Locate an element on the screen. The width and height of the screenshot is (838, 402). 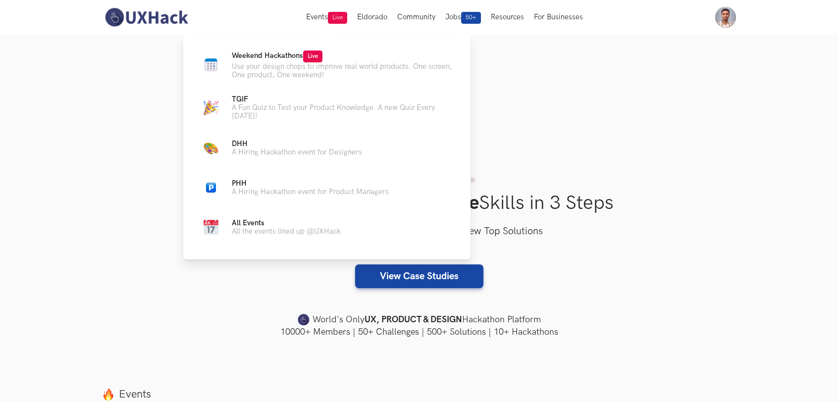
img: Party cap is located at coordinates (211, 108).